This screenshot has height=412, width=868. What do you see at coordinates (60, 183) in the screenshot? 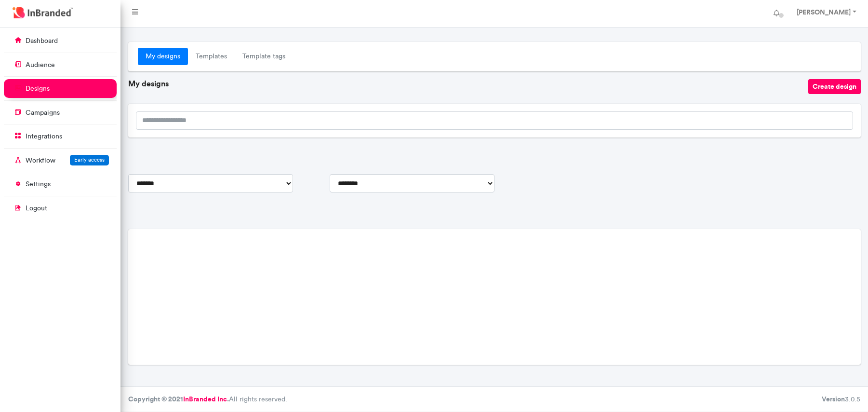
I see `a: settings` at bounding box center [60, 183].